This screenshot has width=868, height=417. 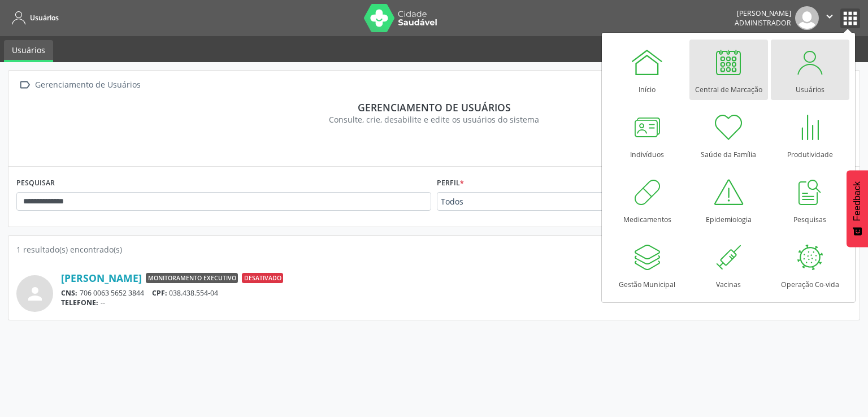 I want to click on a:  Gerenciamento de Usuários, so click(x=79, y=85).